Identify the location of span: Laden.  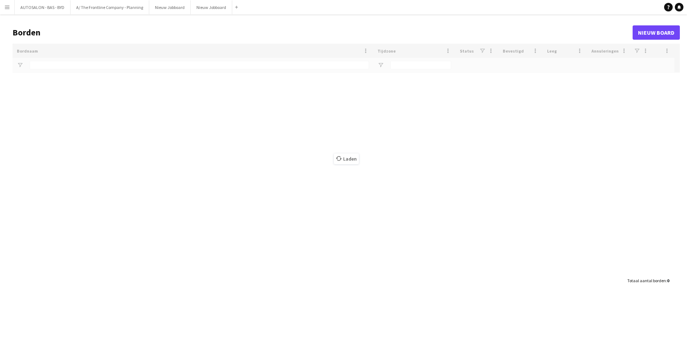
(347, 159).